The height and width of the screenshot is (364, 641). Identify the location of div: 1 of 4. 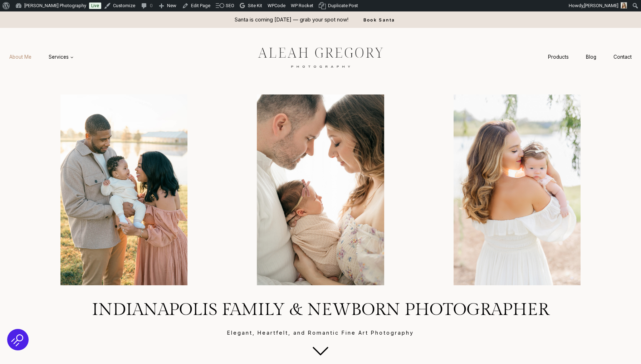
(124, 189).